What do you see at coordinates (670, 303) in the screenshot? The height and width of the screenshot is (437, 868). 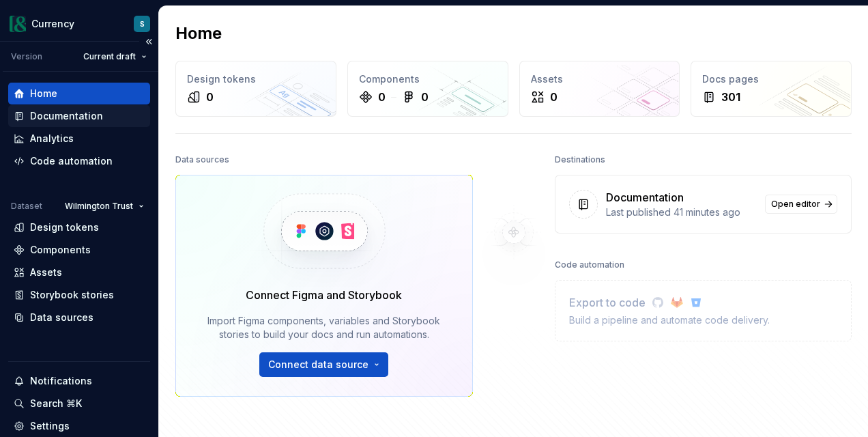 I see `div: Export to code` at bounding box center [670, 303].